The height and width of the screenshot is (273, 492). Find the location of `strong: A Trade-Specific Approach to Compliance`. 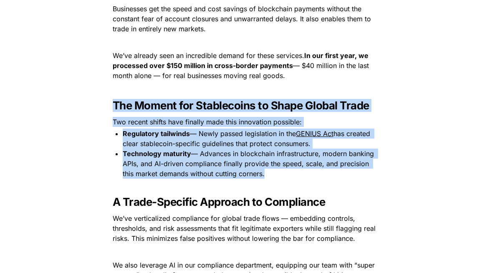

strong: A Trade-Specific Approach to Compliance is located at coordinates (219, 202).